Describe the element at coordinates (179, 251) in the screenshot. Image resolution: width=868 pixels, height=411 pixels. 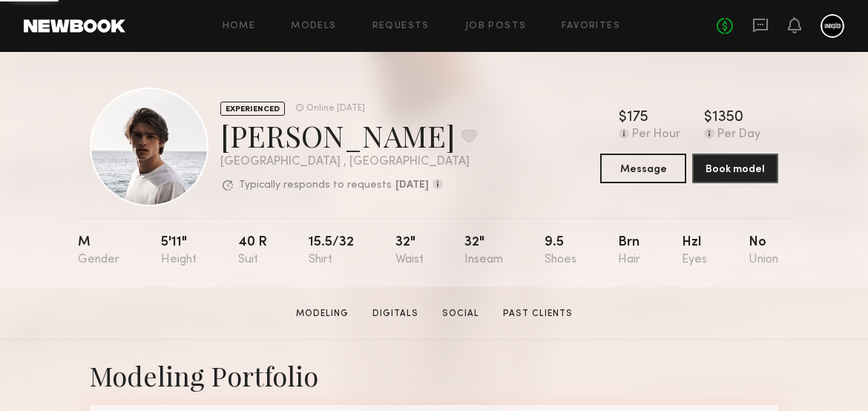
I see `div: 5'11"` at that location.